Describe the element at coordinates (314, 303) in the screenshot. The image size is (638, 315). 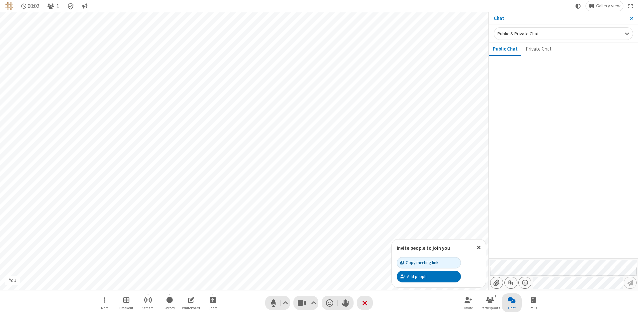
I see `button: Video setting` at that location.